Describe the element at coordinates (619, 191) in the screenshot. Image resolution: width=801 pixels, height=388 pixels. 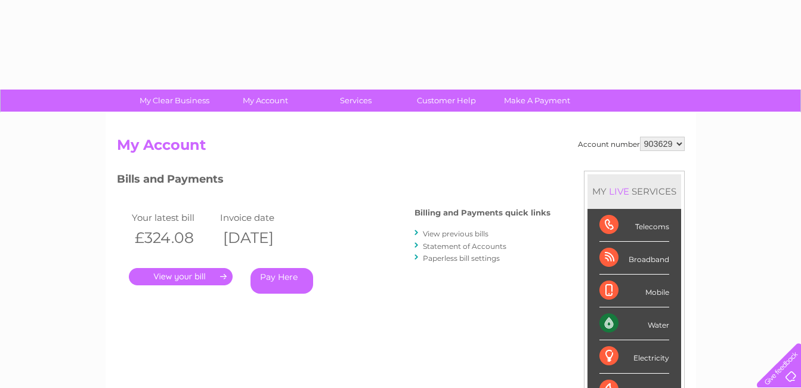
I see `div: LIVE` at that location.